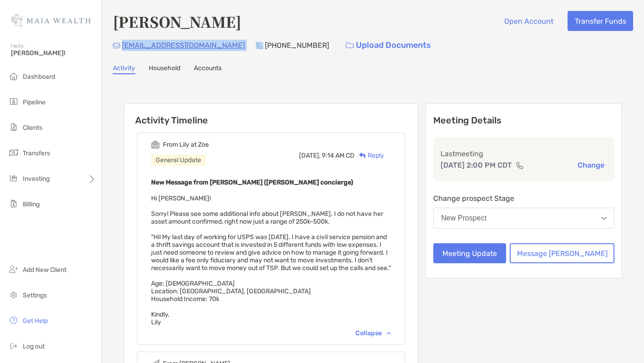 The width and height of the screenshot is (644, 363). Describe the element at coordinates (51, 20) in the screenshot. I see `img: Zoe Logo` at that location.